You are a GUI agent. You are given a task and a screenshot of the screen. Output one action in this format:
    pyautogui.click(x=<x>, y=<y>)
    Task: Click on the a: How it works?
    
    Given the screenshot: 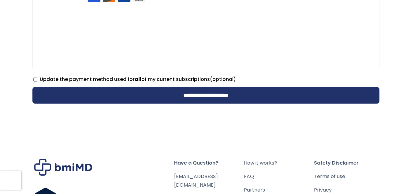 What is the action you would take?
    pyautogui.click(x=279, y=163)
    